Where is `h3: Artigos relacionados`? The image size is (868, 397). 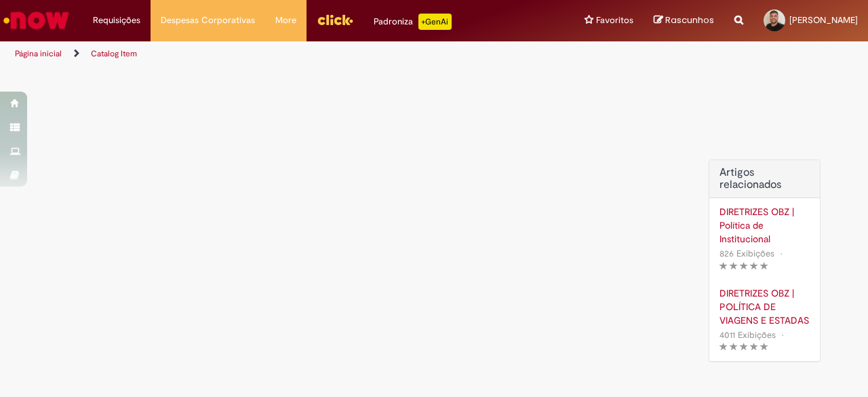
h3: Artigos relacionados is located at coordinates (764, 179).